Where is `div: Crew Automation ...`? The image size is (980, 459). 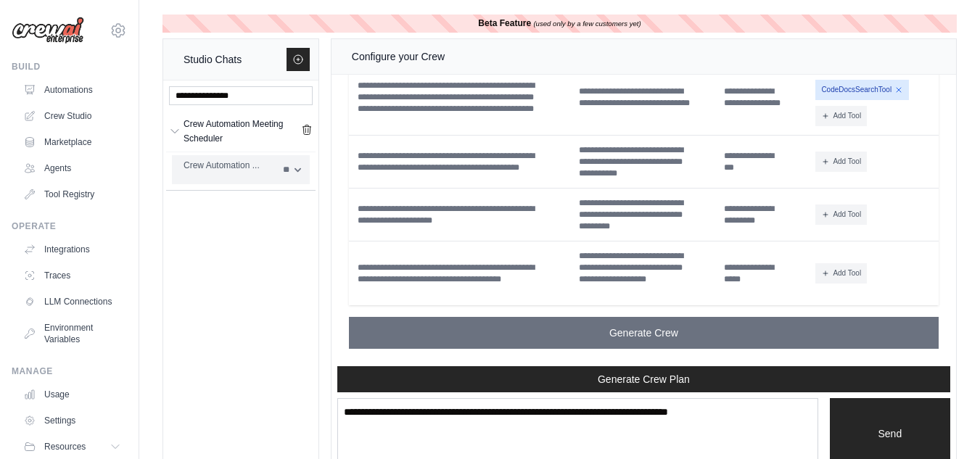 div: Crew Automation ... is located at coordinates (229, 166).